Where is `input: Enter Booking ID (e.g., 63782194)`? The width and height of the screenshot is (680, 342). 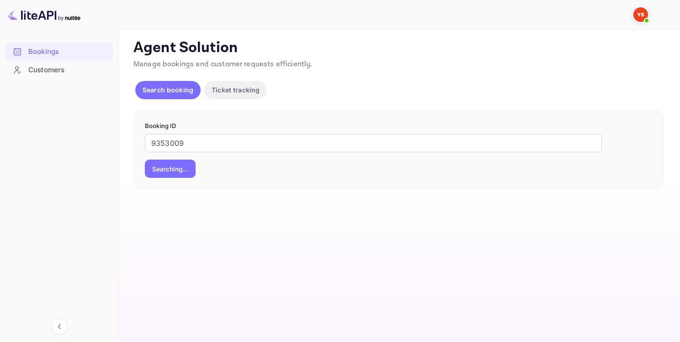
input: Enter Booking ID (e.g., 63782194) is located at coordinates (373, 143).